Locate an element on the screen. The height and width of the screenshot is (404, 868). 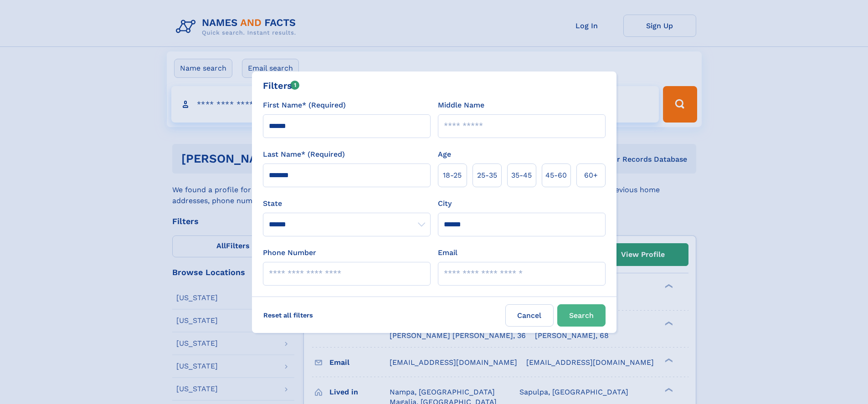
label: First Name* (Required) is located at coordinates (304, 105).